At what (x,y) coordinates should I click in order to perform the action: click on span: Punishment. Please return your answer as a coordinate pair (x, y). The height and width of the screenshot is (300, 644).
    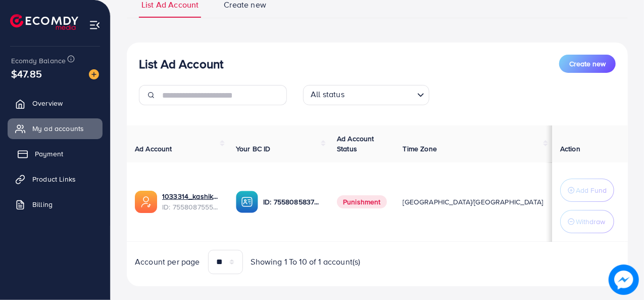
    Looking at the image, I should click on (362, 202).